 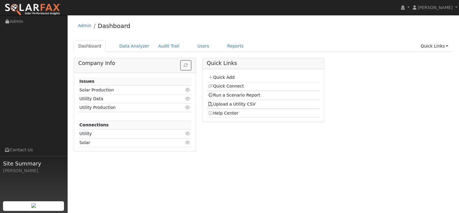 I want to click on span: Site Summary, so click(x=34, y=163).